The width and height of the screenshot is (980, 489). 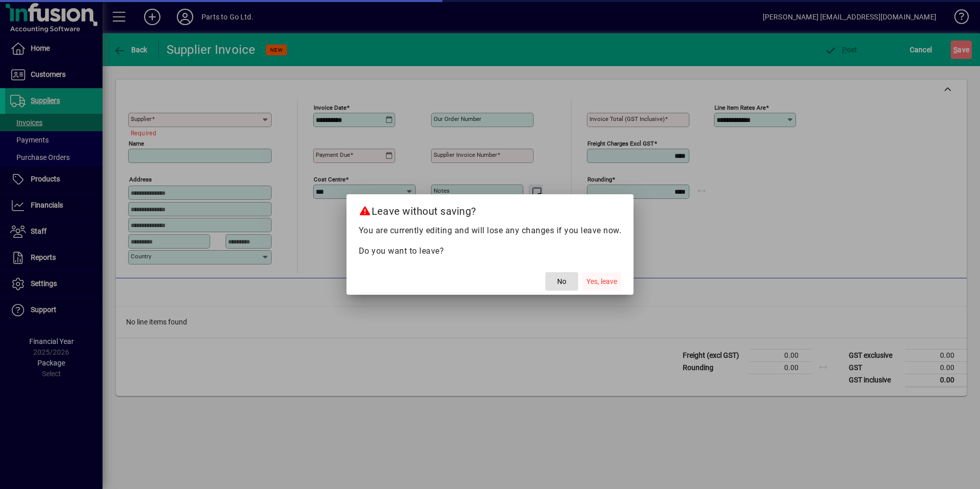 I want to click on h2: Leave without saving?, so click(x=490, y=209).